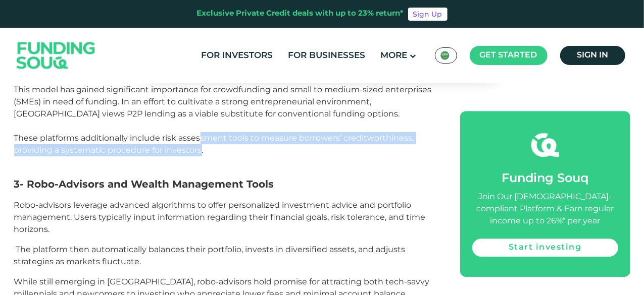 The image size is (644, 295). I want to click on span: More, so click(394, 55).